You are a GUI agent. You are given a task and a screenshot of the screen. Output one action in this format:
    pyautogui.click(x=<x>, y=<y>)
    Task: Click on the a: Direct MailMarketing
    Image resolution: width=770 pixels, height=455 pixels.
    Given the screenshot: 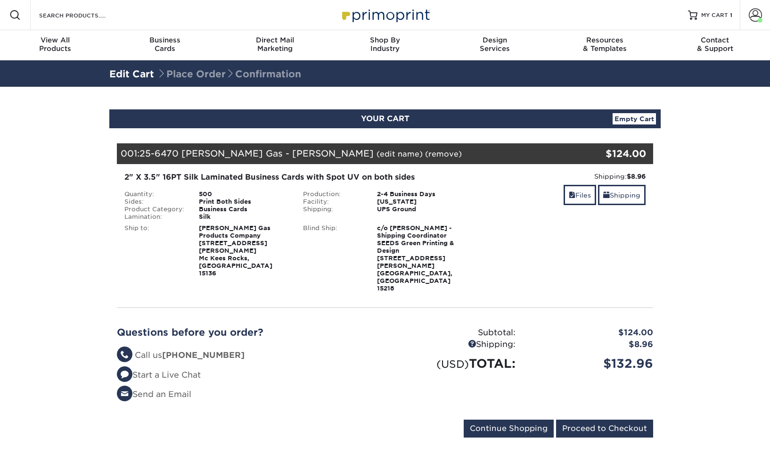 What is the action you would take?
    pyautogui.click(x=275, y=45)
    